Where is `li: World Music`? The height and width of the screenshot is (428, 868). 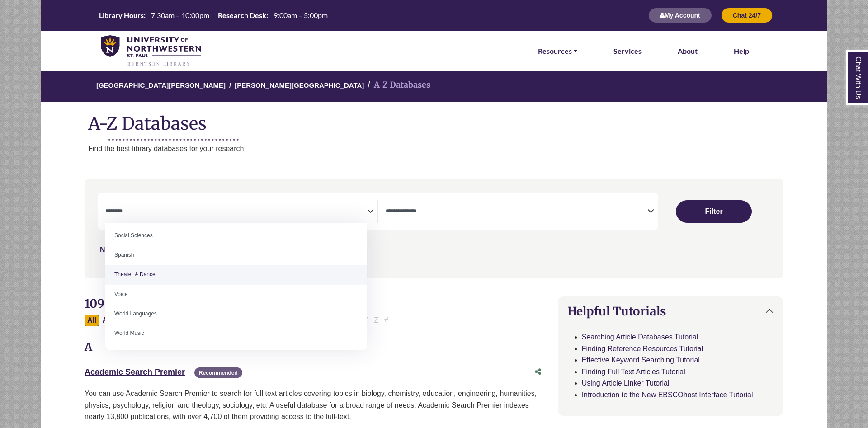
li: World Music is located at coordinates (236, 333).